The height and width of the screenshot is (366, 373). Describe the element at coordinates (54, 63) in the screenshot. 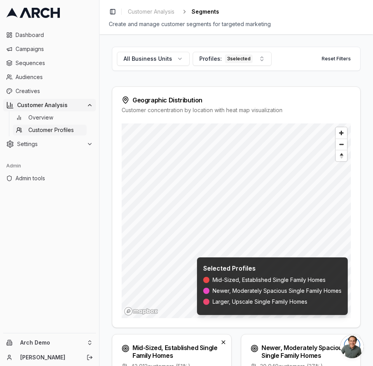

I see `span: Sequences` at that location.